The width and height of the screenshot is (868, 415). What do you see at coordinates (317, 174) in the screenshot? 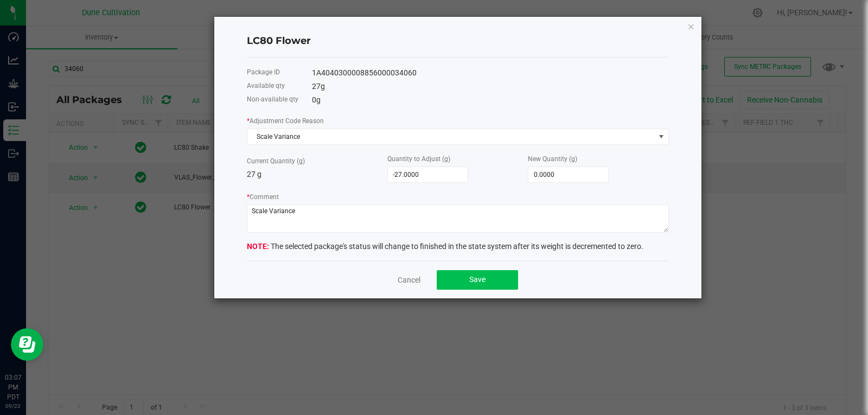
I see `p: 27 g` at bounding box center [317, 174].